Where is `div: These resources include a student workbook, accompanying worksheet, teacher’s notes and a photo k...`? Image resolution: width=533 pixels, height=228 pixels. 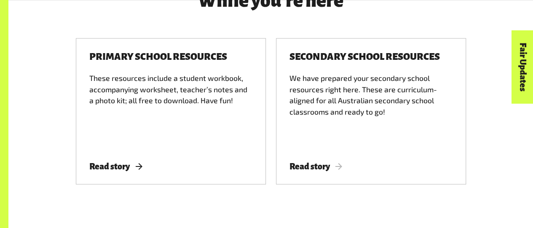
div: These resources include a student workbook, accompanying worksheet, teacher’s notes and a photo k... is located at coordinates (171, 109).